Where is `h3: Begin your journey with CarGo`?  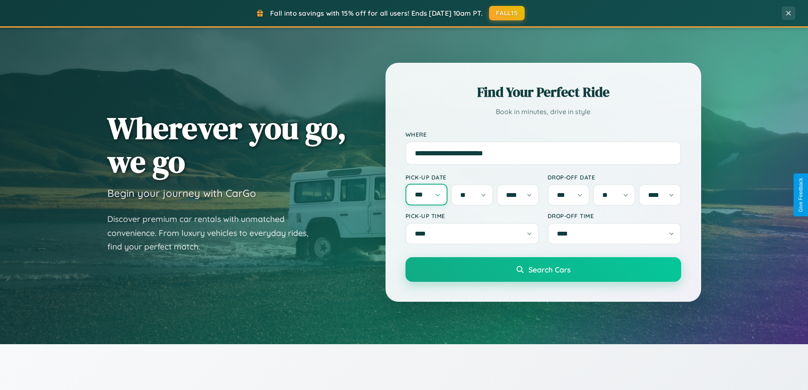 h3: Begin your journey with CarGo is located at coordinates (182, 193).